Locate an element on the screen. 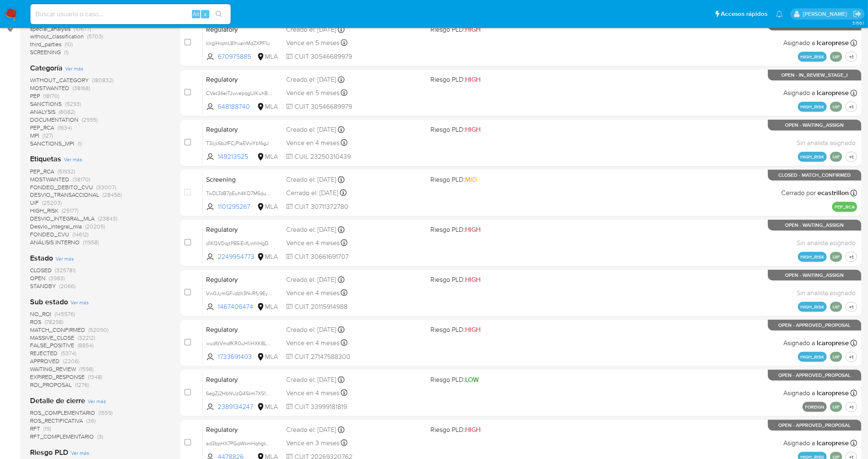 The width and height of the screenshot is (868, 459). a: Salir is located at coordinates (857, 14).